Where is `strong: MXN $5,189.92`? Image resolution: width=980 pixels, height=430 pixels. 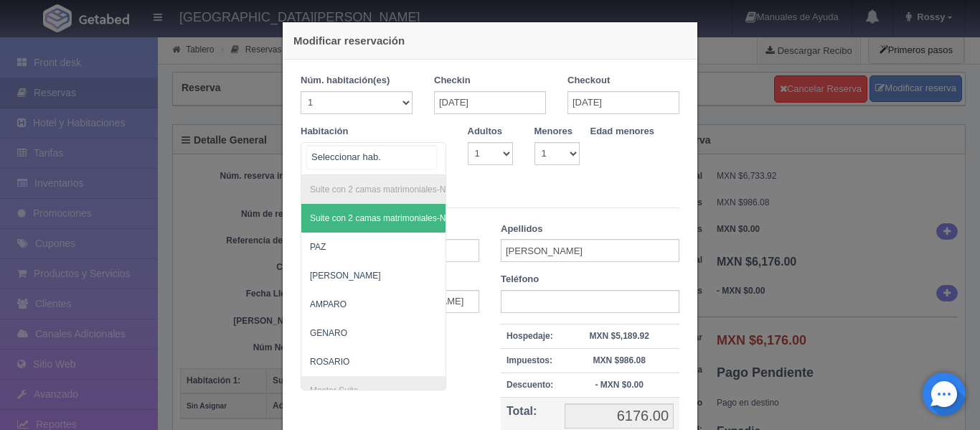 strong: MXN $5,189.92 is located at coordinates (618, 336).